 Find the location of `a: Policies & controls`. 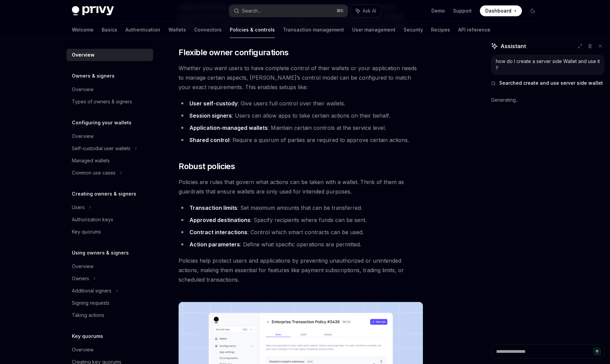

a: Policies & controls is located at coordinates (252, 30).